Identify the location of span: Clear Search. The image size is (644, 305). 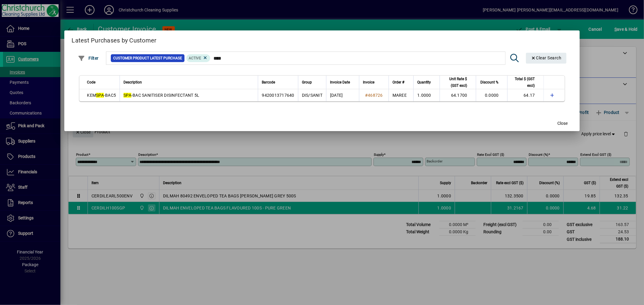
(546, 58).